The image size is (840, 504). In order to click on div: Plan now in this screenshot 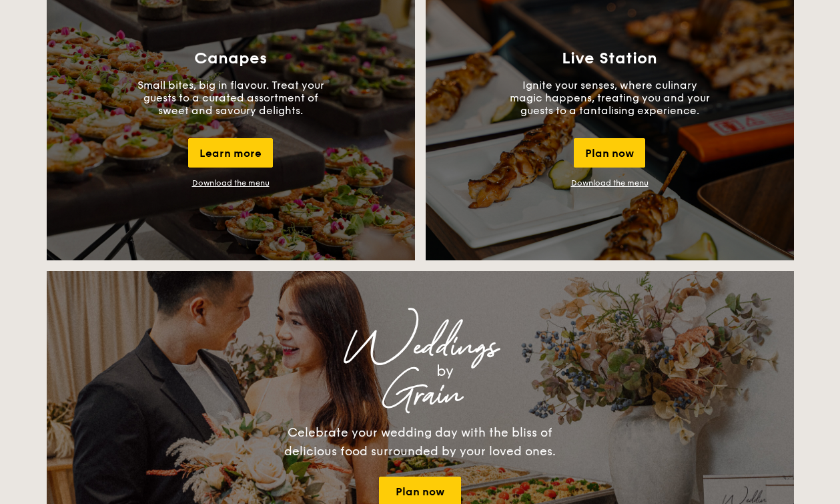, I will do `click(609, 153)`.